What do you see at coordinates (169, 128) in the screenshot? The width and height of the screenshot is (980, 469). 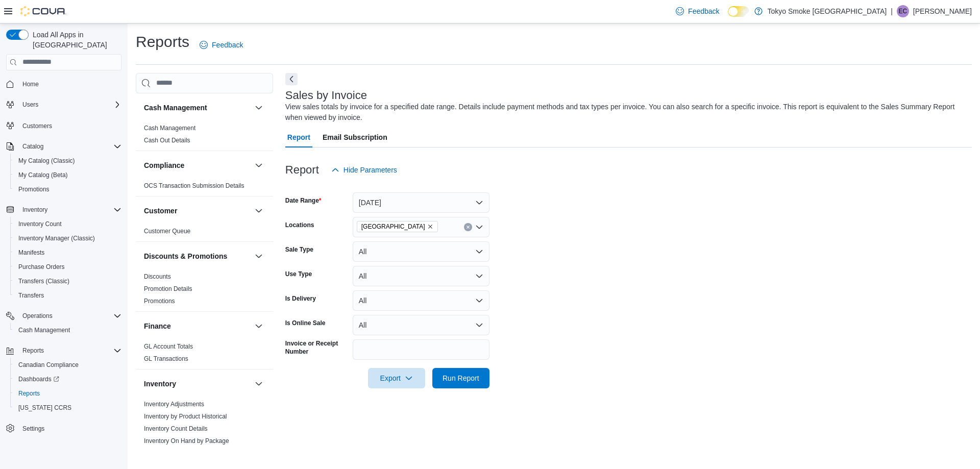 I see `a: Cash Management` at bounding box center [169, 128].